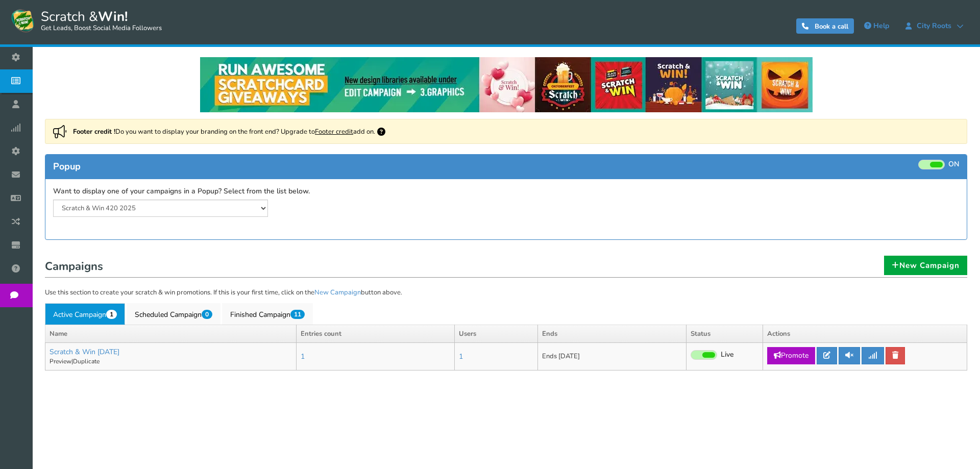  I want to click on label: Want to display one of your campaigns in a Popup? Select from the list below., so click(181, 191).